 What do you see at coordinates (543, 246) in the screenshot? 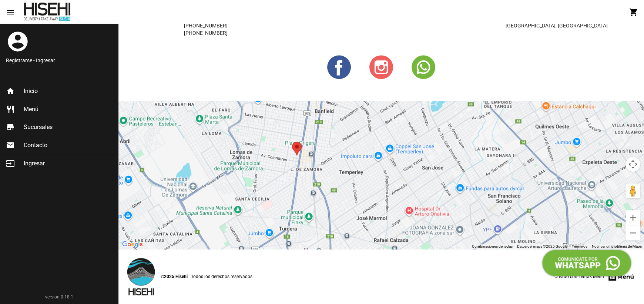
I see `span: Datos del mapa ©2025 Google` at bounding box center [543, 246].